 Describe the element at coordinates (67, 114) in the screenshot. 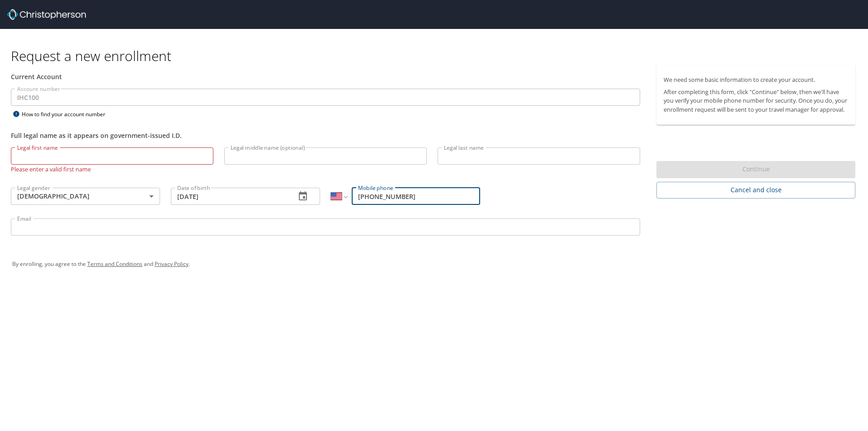

I see `div: How to find your account number` at that location.